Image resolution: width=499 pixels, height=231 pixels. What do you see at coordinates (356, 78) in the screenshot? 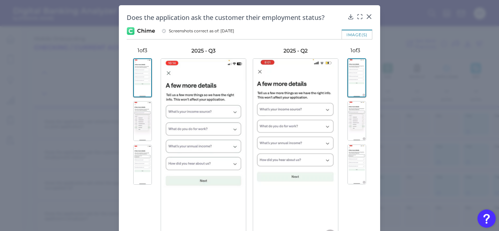
I see `img: 4518-Chime-Mobile-Onboarding-RC-Q2-2025q.png` at bounding box center [356, 78].